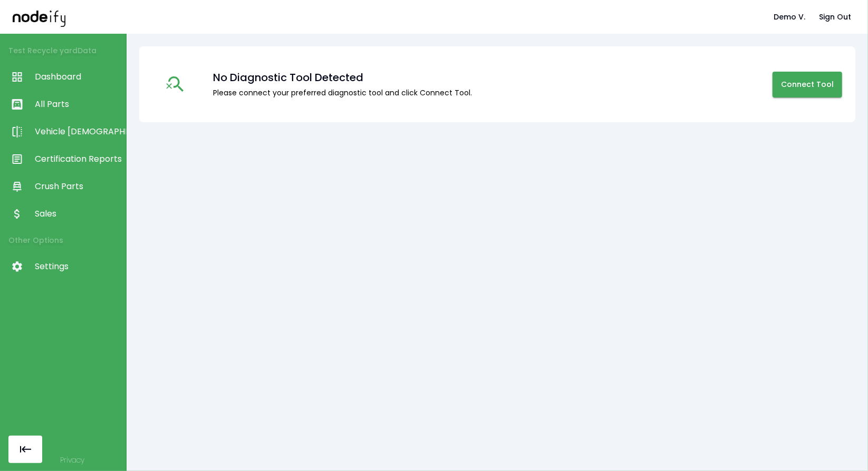 This screenshot has height=471, width=868. I want to click on div: No Diagnostic Tool Detected, so click(342, 78).